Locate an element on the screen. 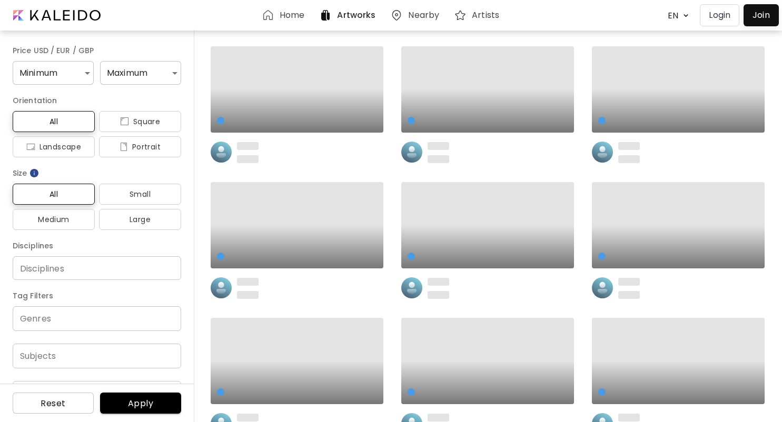  h6: Orientation is located at coordinates (97, 101).